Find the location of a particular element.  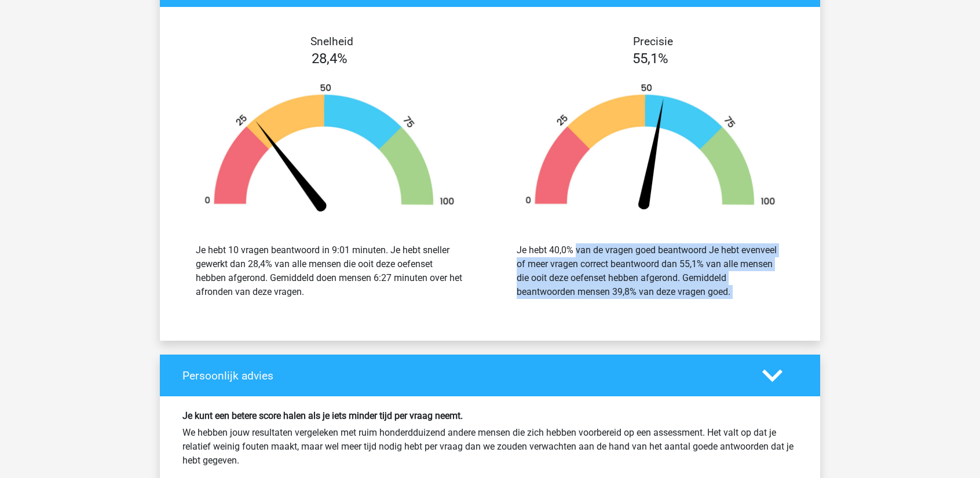

h6: Je kunt een betere score halen als je iets minder tijd per vraag neemt. is located at coordinates (490, 415).